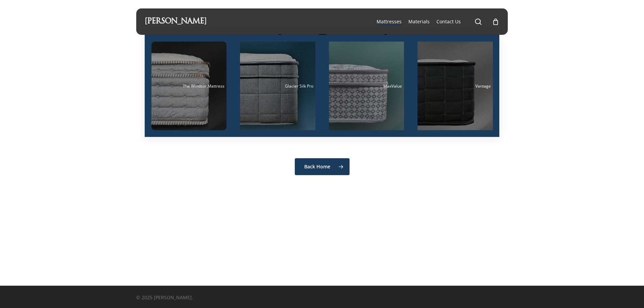 This screenshot has width=644, height=308. Describe the element at coordinates (204, 86) in the screenshot. I see `span: The Windsor Mattress` at that location.